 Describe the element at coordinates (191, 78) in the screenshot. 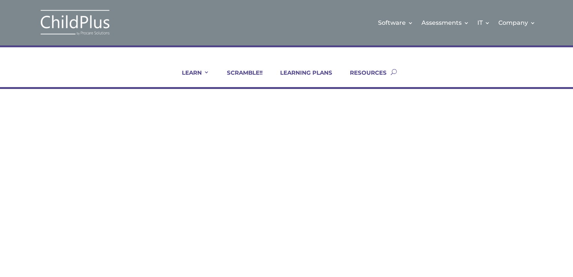

I see `a: LEARN` at that location.